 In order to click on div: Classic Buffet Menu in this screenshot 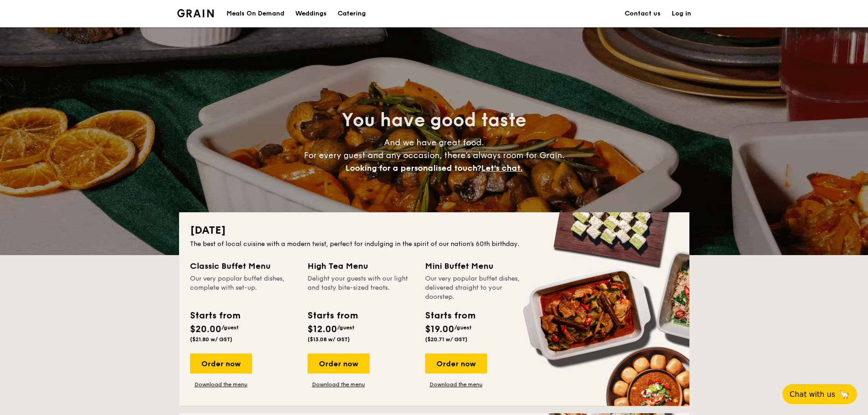, I will do `click(243, 266)`.